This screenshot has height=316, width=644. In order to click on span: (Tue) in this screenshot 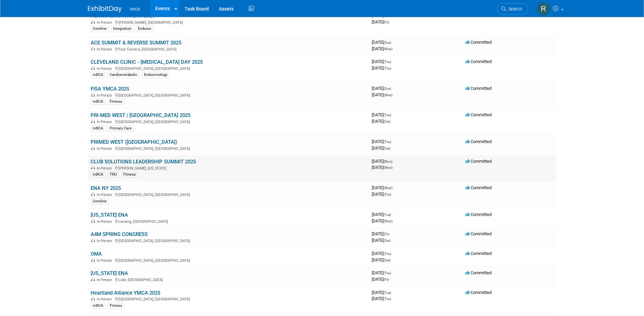, I will do `click(387, 215)`.